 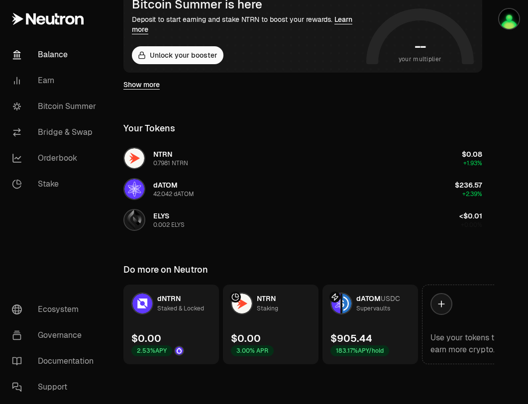 I want to click on div: Use your tokens to earn more crypto., so click(x=470, y=344).